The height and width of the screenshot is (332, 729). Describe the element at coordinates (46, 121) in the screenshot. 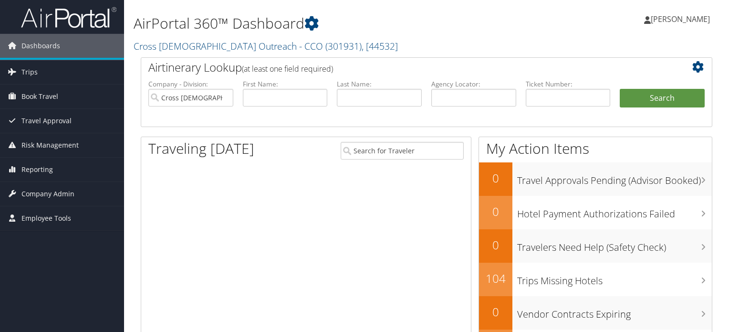

I see `span: Travel Approval` at that location.